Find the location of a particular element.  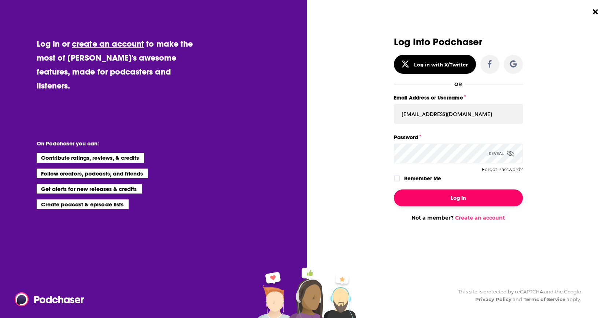

div: Log in with X/Twitter is located at coordinates (441, 65).